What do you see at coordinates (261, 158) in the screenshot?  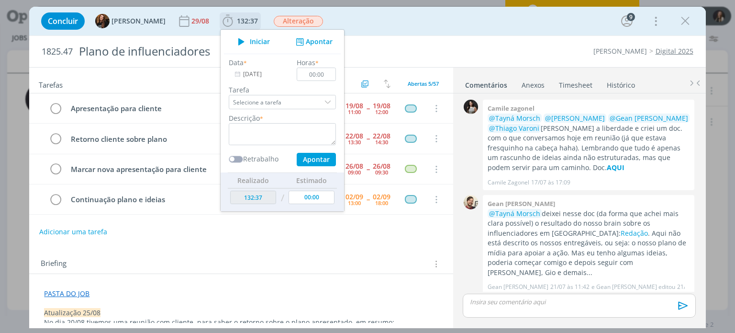 I see `label: Retrabalho` at bounding box center [261, 158].